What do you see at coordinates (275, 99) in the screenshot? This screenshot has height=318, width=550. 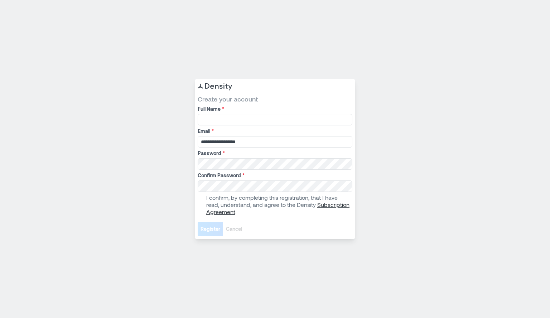 I see `span: Create your account` at bounding box center [275, 99].